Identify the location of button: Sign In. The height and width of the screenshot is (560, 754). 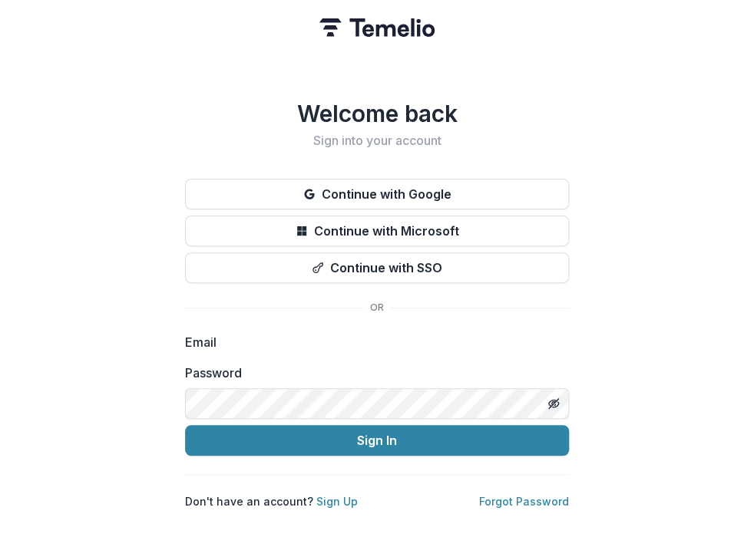
(377, 440).